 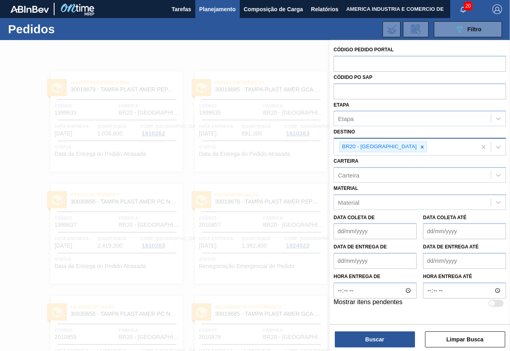 What do you see at coordinates (354, 218) in the screenshot?
I see `label: Data coleta de` at bounding box center [354, 218].